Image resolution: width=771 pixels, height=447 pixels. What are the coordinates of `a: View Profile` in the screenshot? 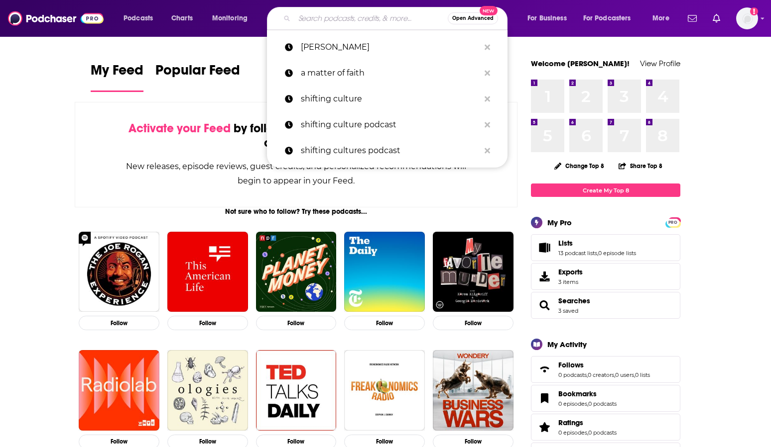 It's located at (660, 63).